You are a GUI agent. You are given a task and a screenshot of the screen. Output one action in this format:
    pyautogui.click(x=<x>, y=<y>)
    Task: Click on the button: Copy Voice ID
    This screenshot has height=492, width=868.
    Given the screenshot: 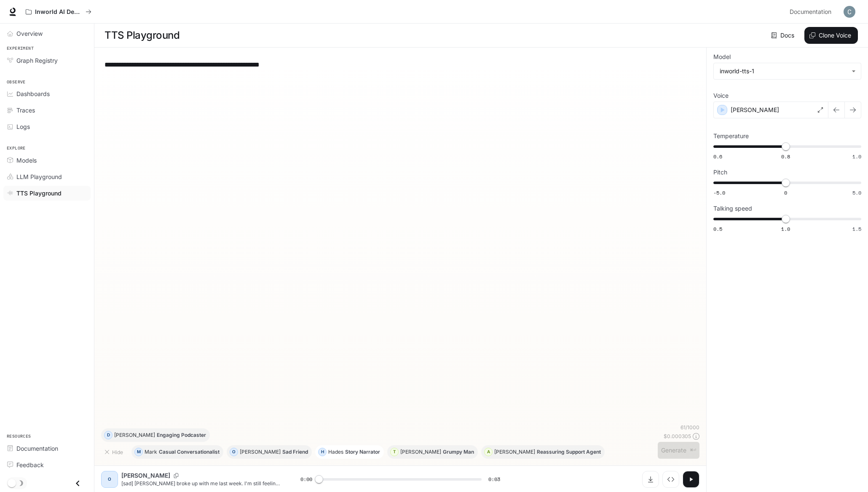 What is the action you would take?
    pyautogui.click(x=176, y=475)
    